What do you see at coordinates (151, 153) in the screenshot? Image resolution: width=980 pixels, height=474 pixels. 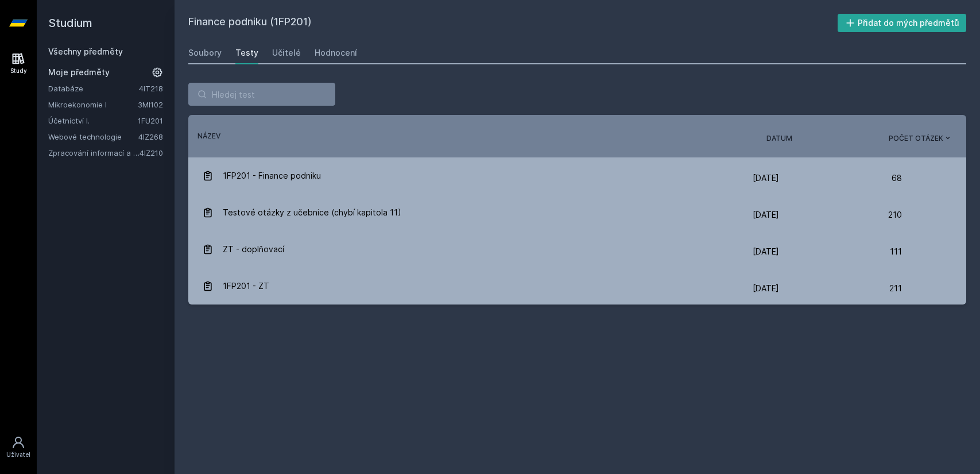 I see `a: 4IZ210` at bounding box center [151, 153].